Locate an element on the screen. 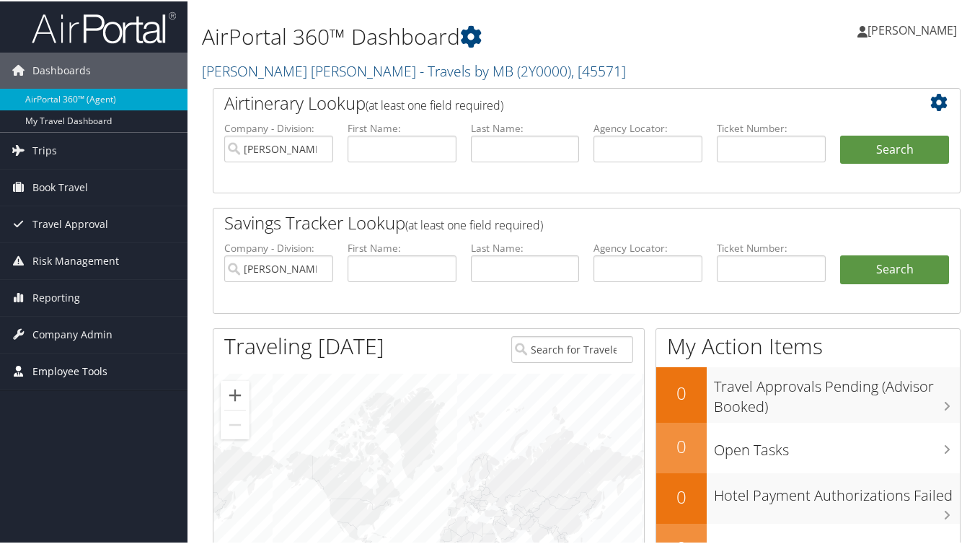 The height and width of the screenshot is (544, 980). span: Reporting is located at coordinates (56, 297).